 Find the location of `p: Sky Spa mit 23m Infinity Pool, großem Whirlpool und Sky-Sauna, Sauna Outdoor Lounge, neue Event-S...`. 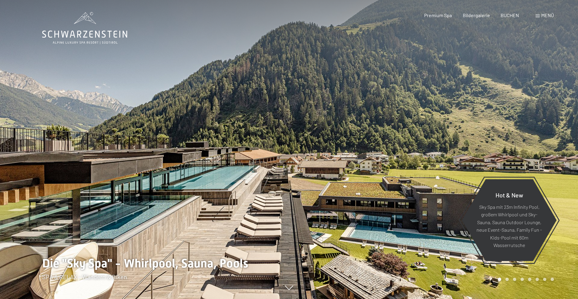

p: Sky Spa mit 23m Infinity Pool, großem Whirlpool und Sky-Sauna, Sauna Outdoor Lounge, neue Event-S... is located at coordinates (509, 226).